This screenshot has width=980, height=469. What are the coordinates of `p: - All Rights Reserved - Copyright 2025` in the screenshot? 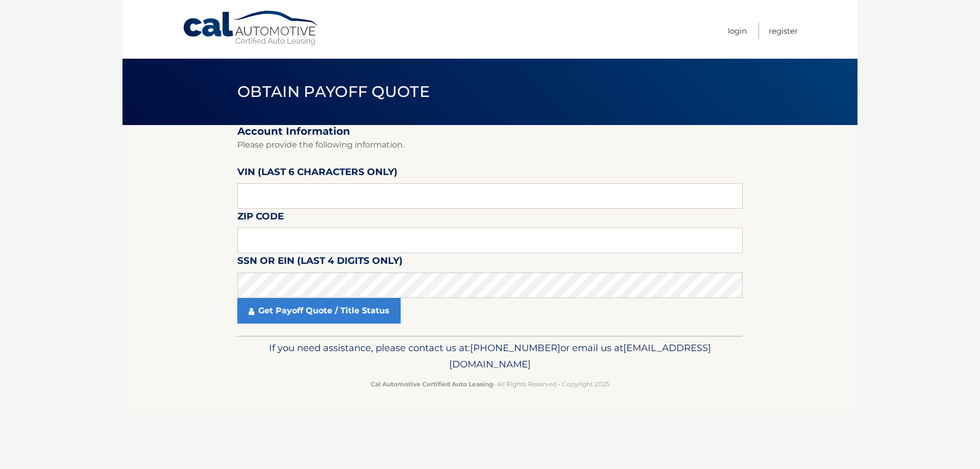 It's located at (490, 384).